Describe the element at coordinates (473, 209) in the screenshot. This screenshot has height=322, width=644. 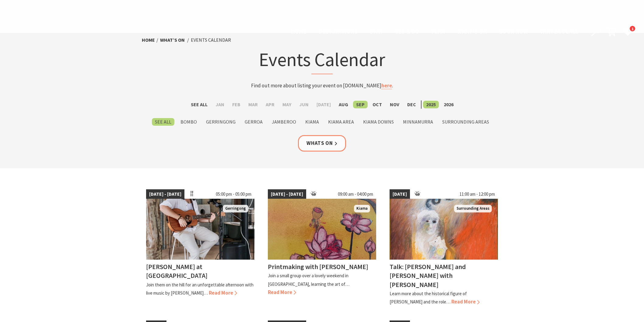
I see `span: Surrounding Areas` at that location.